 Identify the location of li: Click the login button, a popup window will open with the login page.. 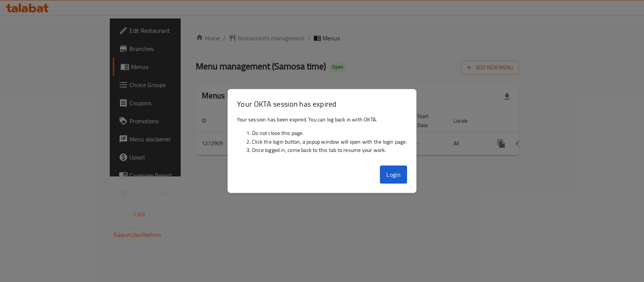
(329, 142).